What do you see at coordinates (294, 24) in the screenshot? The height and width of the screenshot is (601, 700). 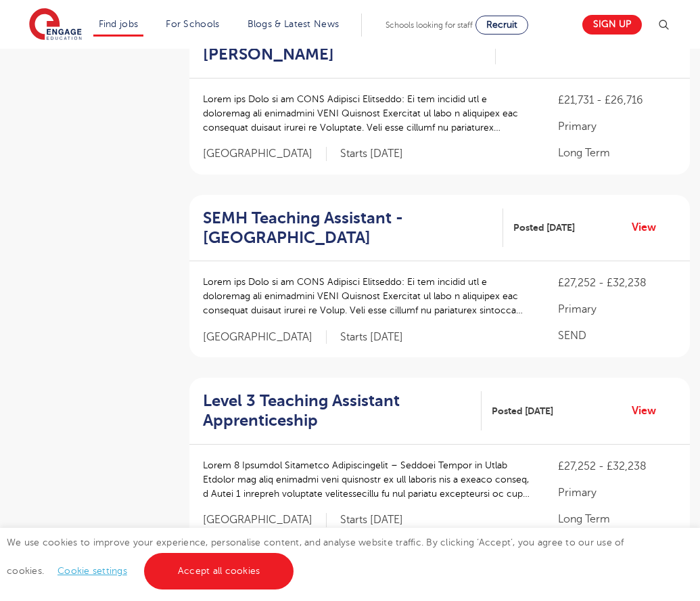 I see `a: Blogs & Latest News` at bounding box center [294, 24].